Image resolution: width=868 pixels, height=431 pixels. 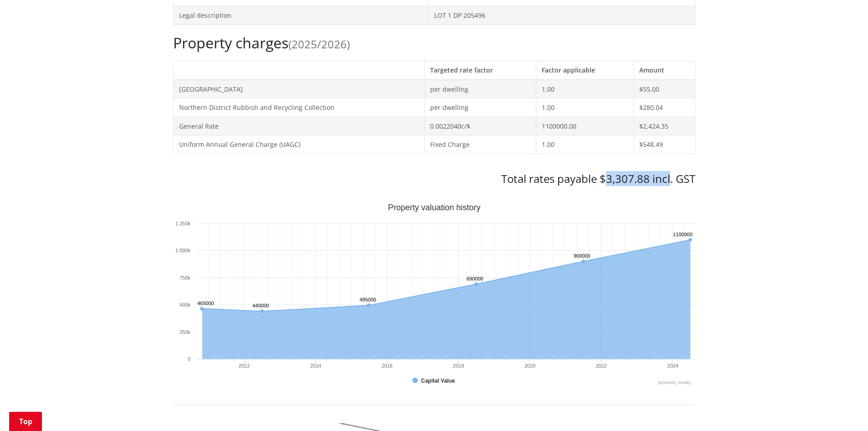 I want to click on td: $2,424.35, so click(x=664, y=126).